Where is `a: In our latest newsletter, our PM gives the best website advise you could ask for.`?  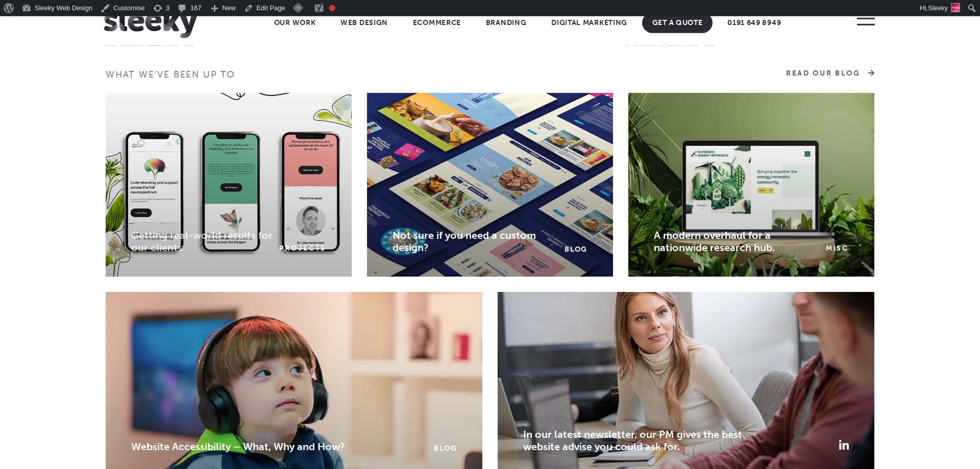 a: In our latest newsletter, our PM gives the best website advise you could ask for. is located at coordinates (632, 440).